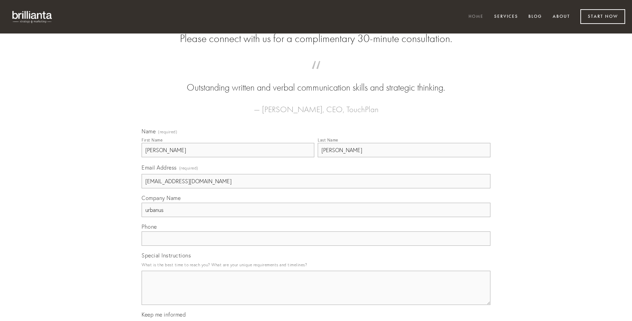 This screenshot has height=321, width=632. What do you see at coordinates (32, 17) in the screenshot?
I see `img: brillianta - research, strategy, marketing` at bounding box center [32, 17].